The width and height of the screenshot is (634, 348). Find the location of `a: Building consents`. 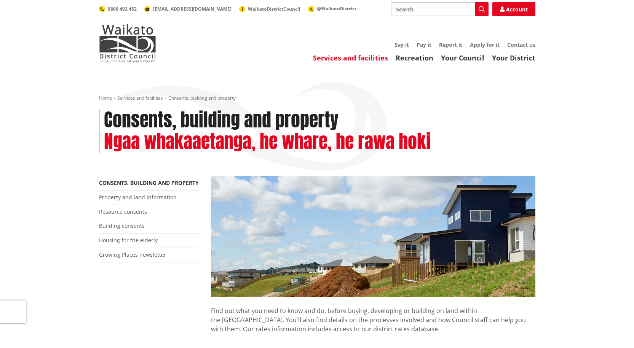

a: Building consents is located at coordinates (122, 226).